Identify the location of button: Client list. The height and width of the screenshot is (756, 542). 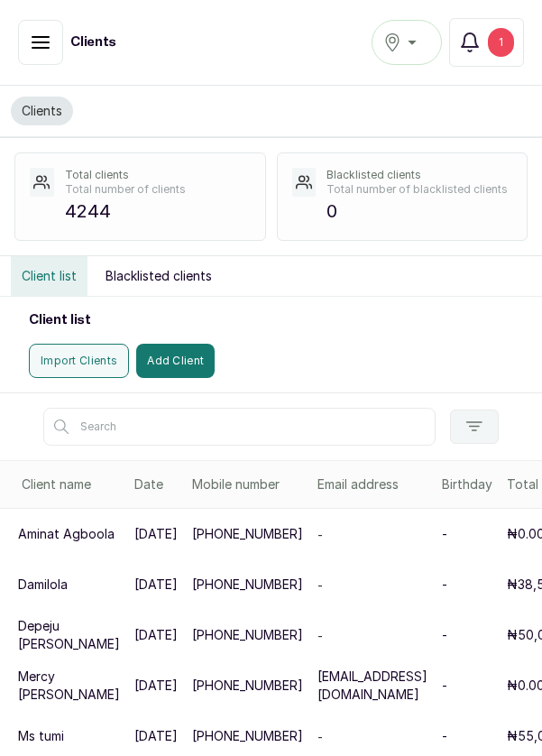
(49, 276).